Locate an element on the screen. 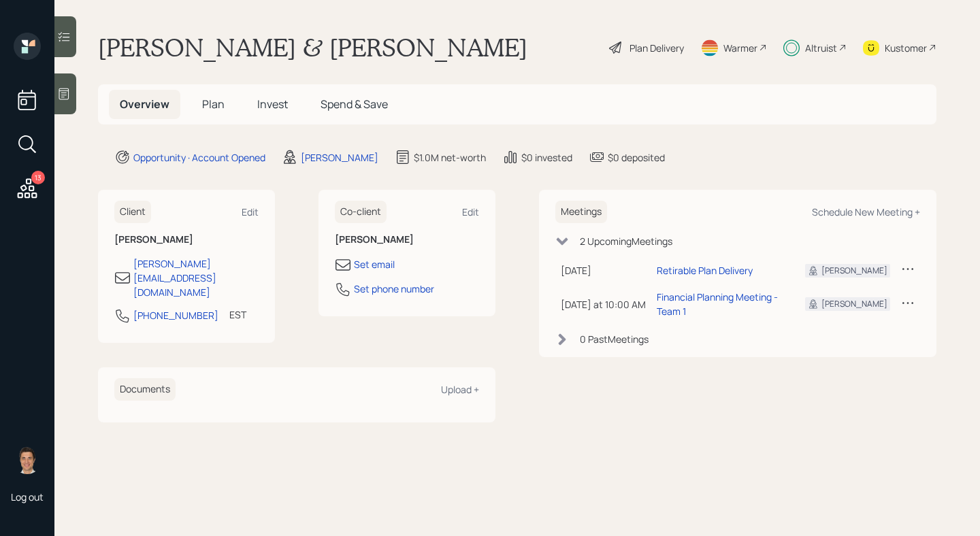  div: Warmer is located at coordinates (741, 48).